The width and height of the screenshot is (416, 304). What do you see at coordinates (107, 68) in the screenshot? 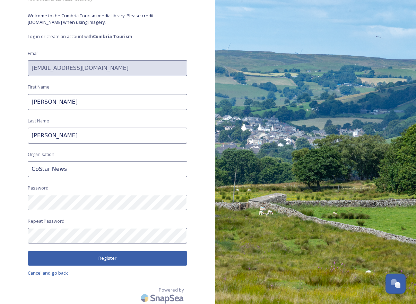
I see `input: john.doe@snapsea.io` at bounding box center [107, 68].